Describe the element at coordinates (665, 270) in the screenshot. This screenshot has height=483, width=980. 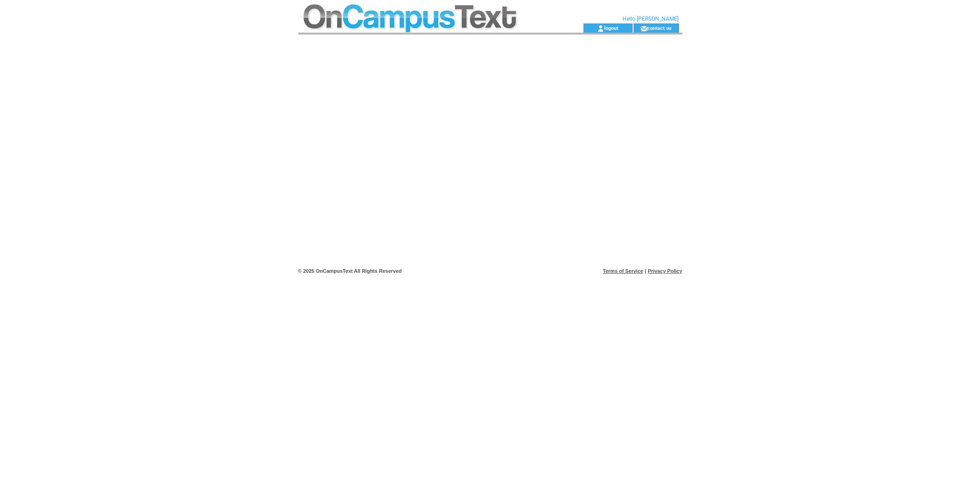
I see `a: Privacy Policy` at that location.